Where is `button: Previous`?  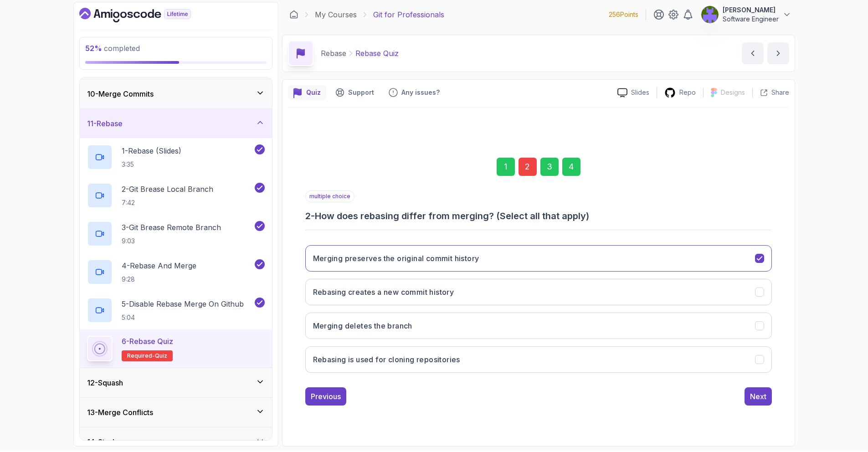
button: Previous is located at coordinates (325, 396).